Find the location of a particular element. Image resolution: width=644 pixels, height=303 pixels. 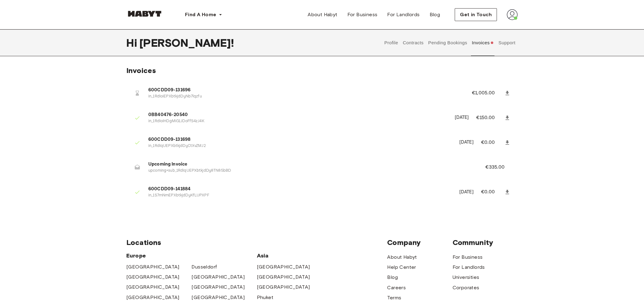

span: 600CDD09-131698 is located at coordinates (300, 140).